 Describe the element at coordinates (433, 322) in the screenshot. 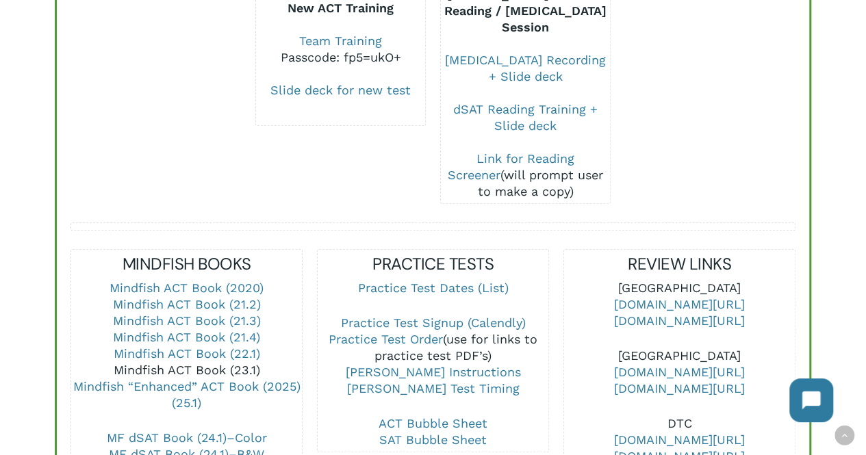

I see `a: Practice Test Signup (Calendly)` at that location.